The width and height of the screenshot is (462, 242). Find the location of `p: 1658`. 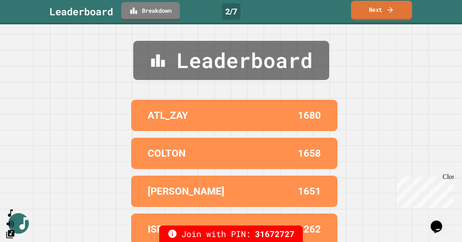

p: 1658 is located at coordinates (309, 153).